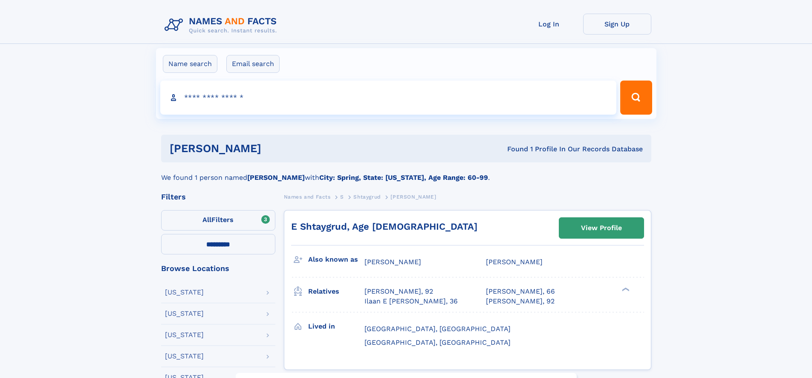 The height and width of the screenshot is (378, 812). Describe the element at coordinates (342, 196) in the screenshot. I see `a: S` at that location.